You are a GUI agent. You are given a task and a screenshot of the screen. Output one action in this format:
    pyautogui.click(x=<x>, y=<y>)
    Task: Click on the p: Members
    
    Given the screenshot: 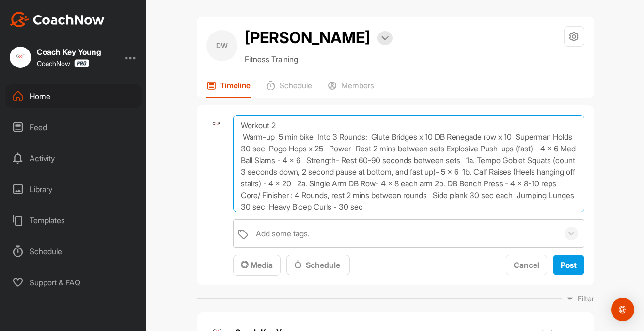 What is the action you would take?
    pyautogui.click(x=358, y=86)
    